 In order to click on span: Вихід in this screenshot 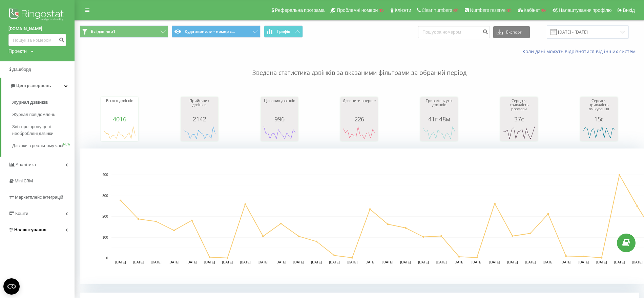, I will do `click(629, 10)`.